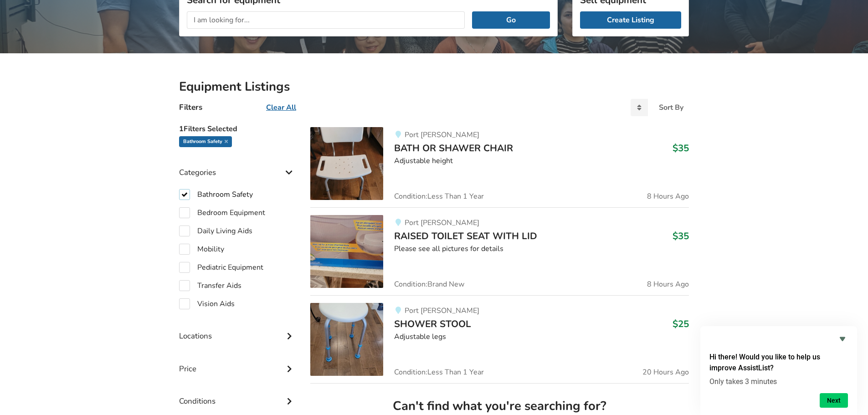 This screenshot has height=415, width=868. I want to click on button: Next question, so click(834, 400).